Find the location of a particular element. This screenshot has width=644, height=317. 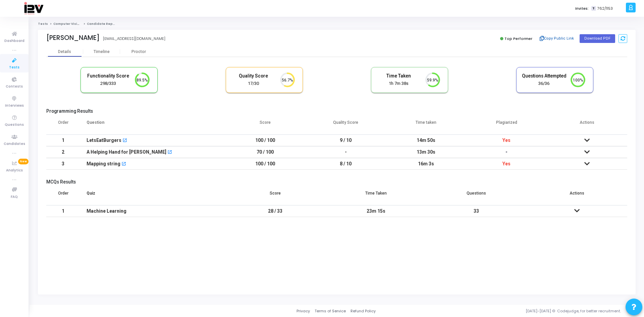

h5: MCQs Results is located at coordinates (337, 182).